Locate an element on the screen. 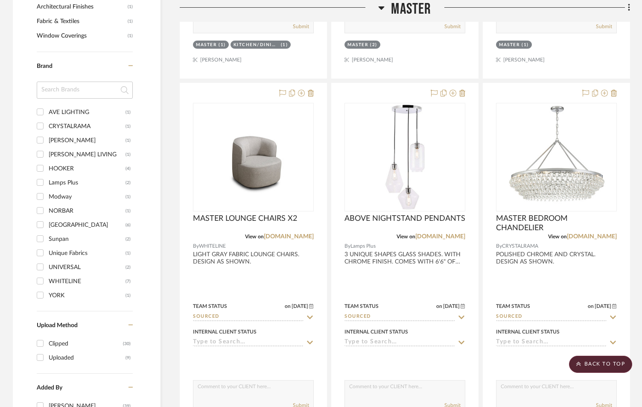 The width and height of the screenshot is (642, 407). span: Window Coverings is located at coordinates (81, 36).